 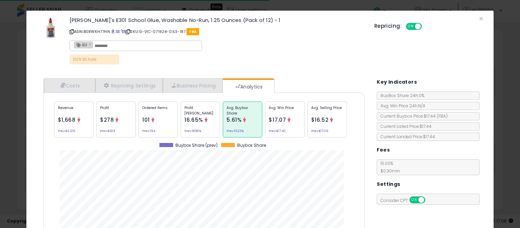 I want to click on a: Business Pricing, so click(x=193, y=85).